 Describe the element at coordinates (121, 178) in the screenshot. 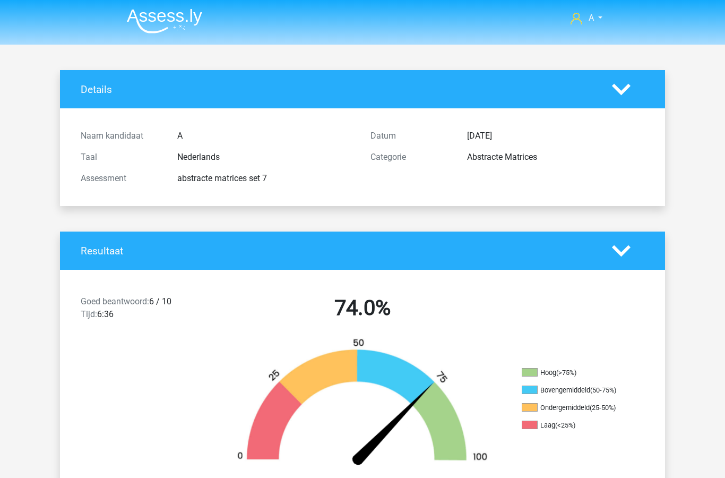

I see `div: Assessment` at that location.